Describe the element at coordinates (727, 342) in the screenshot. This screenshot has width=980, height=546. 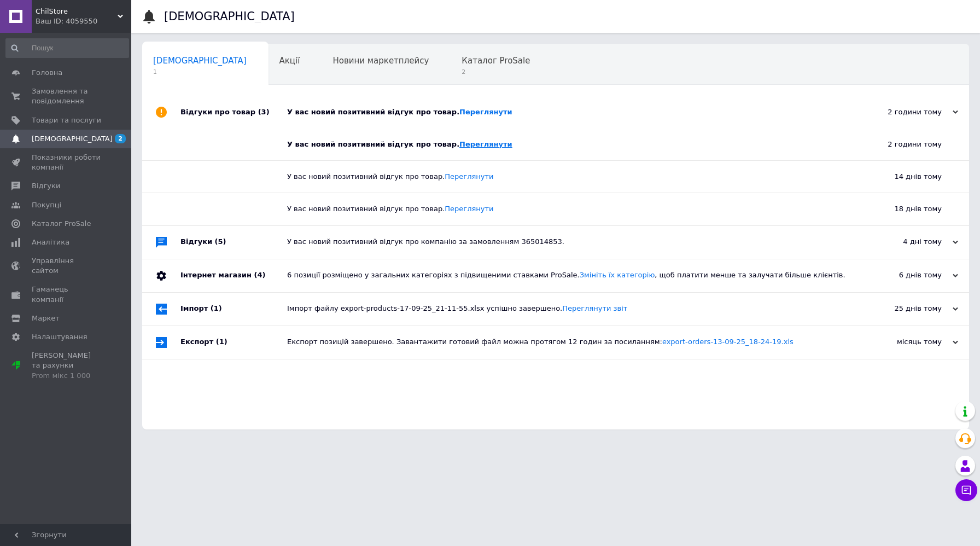
I see `a: export-orders-13-09-25_18-24-19.xls` at that location.